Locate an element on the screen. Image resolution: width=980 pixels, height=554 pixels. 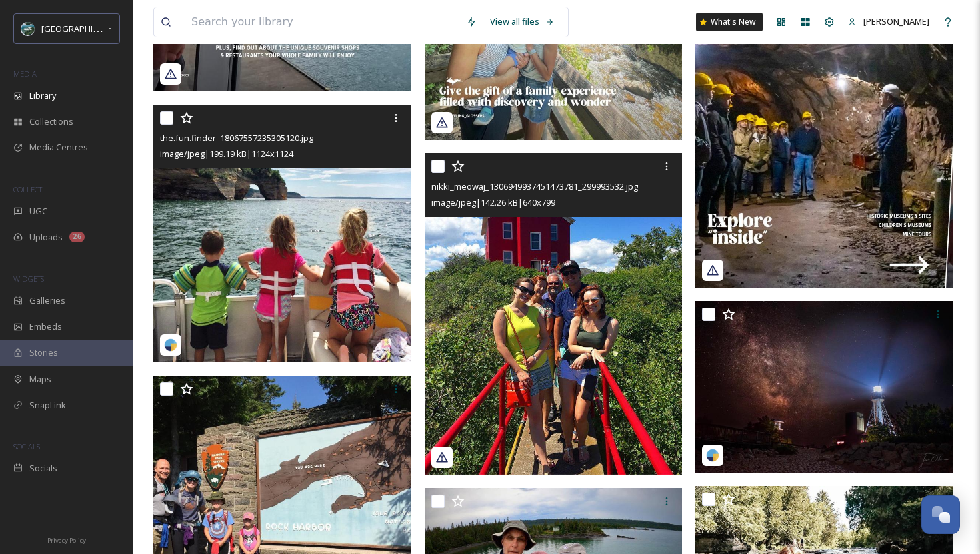
span: Socials is located at coordinates (43, 468).